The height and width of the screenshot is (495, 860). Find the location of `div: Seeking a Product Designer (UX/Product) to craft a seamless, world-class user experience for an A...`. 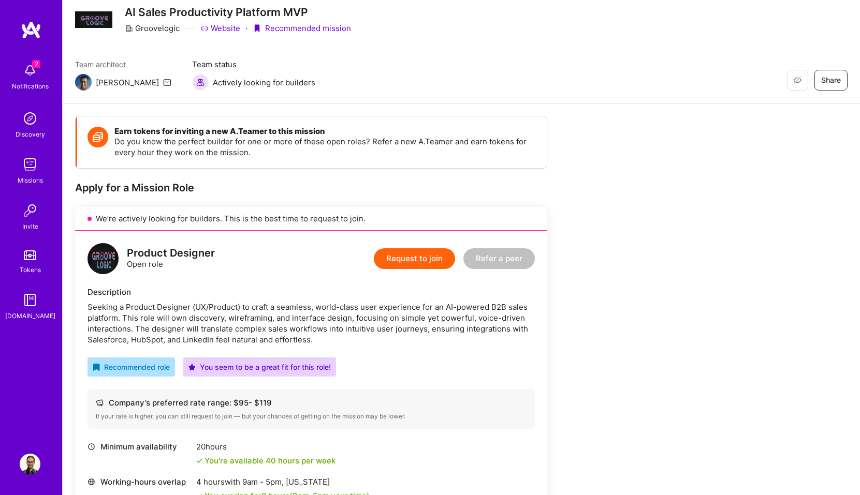

div: Seeking a Product Designer (UX/Product) to craft a seamless, world-class user experience for an A... is located at coordinates (311, 323).